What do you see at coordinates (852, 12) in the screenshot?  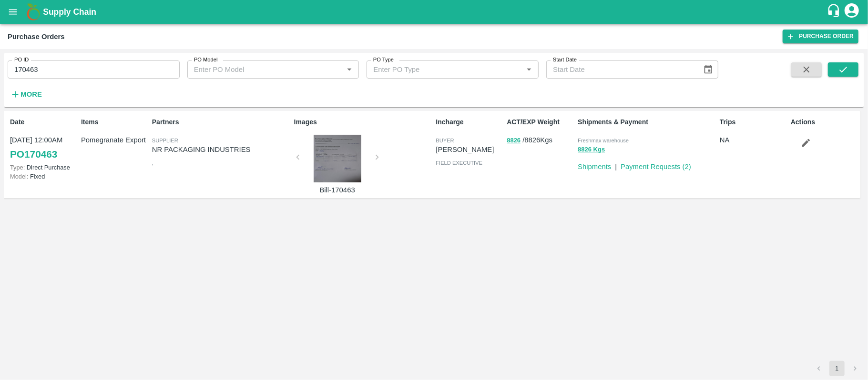 I see `div: account of current user` at bounding box center [852, 12].